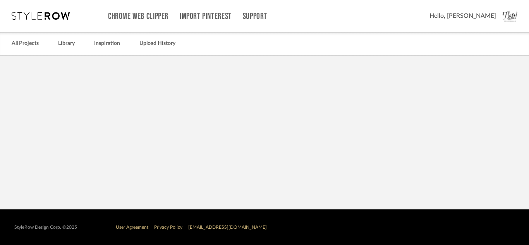 This screenshot has width=529, height=245. What do you see at coordinates (168, 227) in the screenshot?
I see `a: Privacy Policy` at bounding box center [168, 227].